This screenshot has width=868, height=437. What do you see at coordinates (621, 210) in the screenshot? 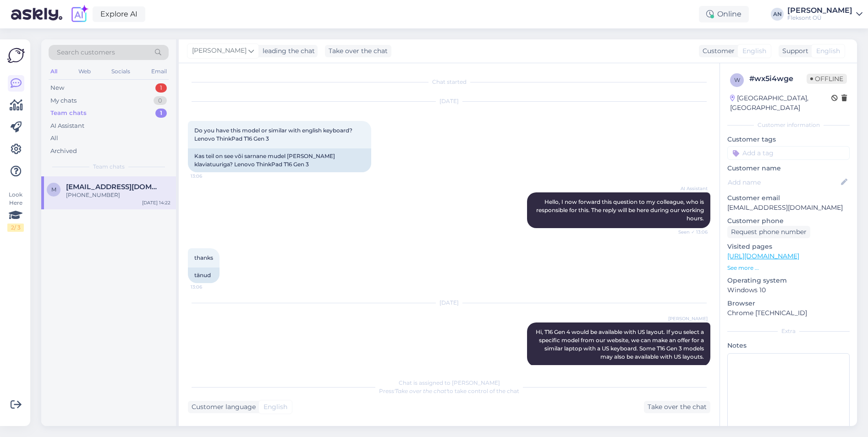
I see `span: Hello, I now forward this question to my colleague, who is responsible for this. The reply will b...` at bounding box center [621, 210].